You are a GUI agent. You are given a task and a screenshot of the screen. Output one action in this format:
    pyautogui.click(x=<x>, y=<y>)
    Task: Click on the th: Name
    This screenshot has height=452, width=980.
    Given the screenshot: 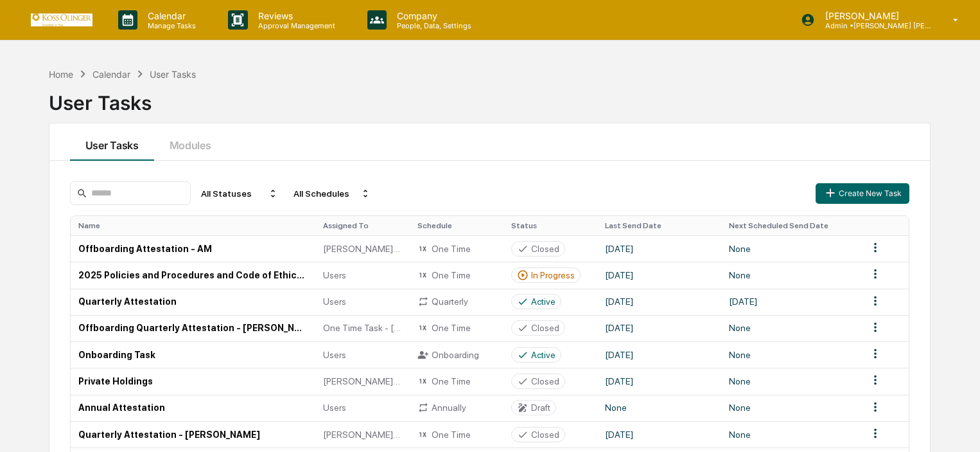 What is the action you would take?
    pyautogui.click(x=193, y=226)
    